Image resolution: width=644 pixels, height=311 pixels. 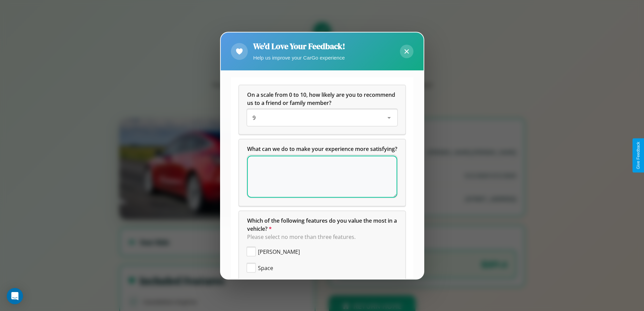 I want to click on span: What can we do to make your experience more satisfying?, so click(x=322, y=149).